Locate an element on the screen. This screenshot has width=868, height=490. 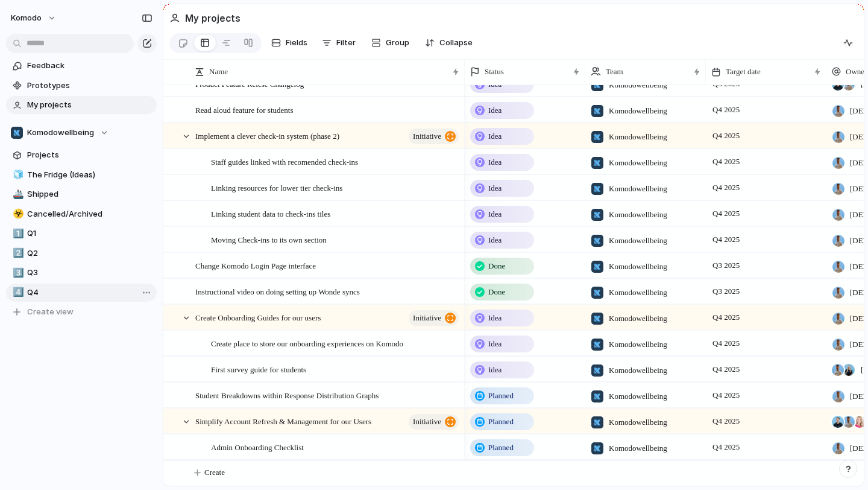
span: Implement a clever check-in system (phase 2) is located at coordinates (267, 135).